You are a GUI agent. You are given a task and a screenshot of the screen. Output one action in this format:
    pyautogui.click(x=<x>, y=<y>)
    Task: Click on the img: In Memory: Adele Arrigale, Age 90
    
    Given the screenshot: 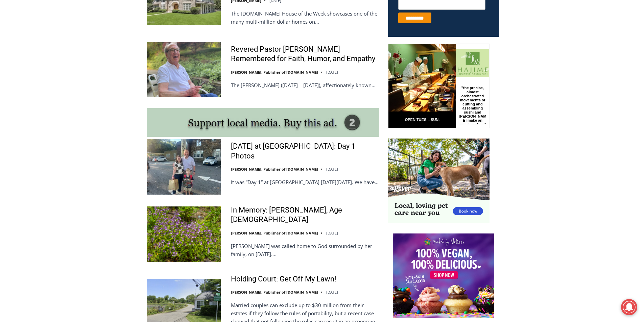 What is the action you would take?
    pyautogui.click(x=184, y=234)
    